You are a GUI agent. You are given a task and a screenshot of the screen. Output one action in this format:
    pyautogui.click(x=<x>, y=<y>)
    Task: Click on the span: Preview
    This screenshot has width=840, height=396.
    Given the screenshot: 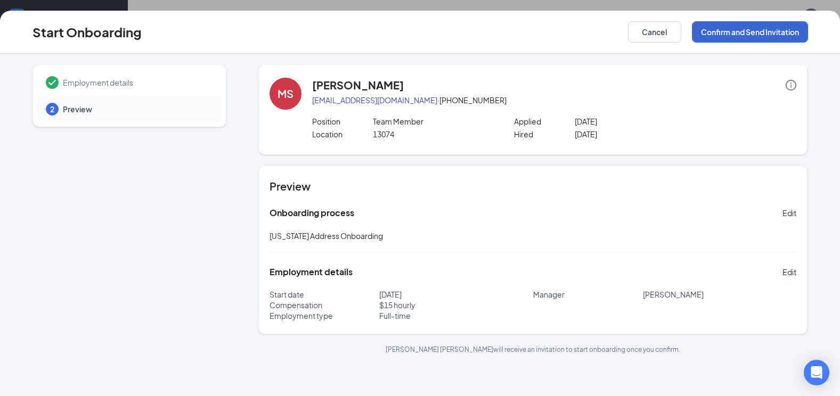 What is the action you would take?
    pyautogui.click(x=137, y=109)
    